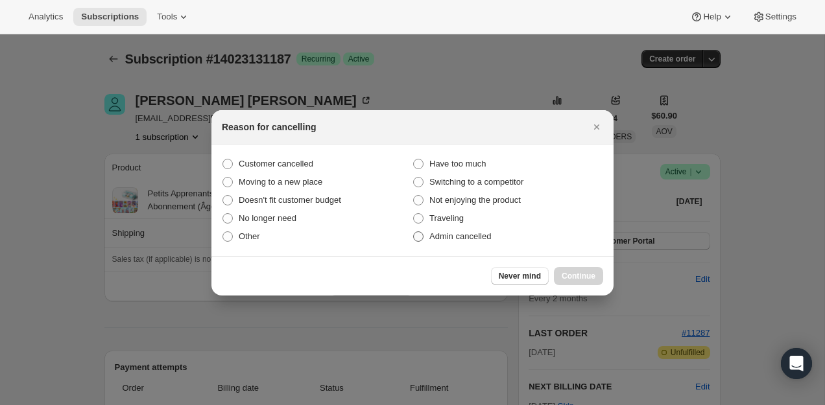 The width and height of the screenshot is (825, 405). Describe the element at coordinates (712, 17) in the screenshot. I see `button: Help` at that location.